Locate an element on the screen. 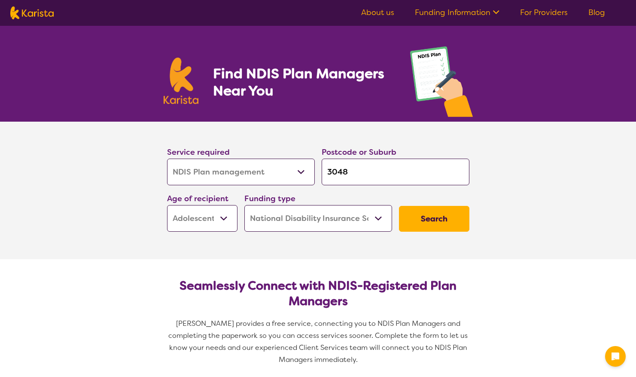 Image resolution: width=636 pixels, height=377 pixels. h1: Find NDIS Plan Managers Near You is located at coordinates (303, 82).